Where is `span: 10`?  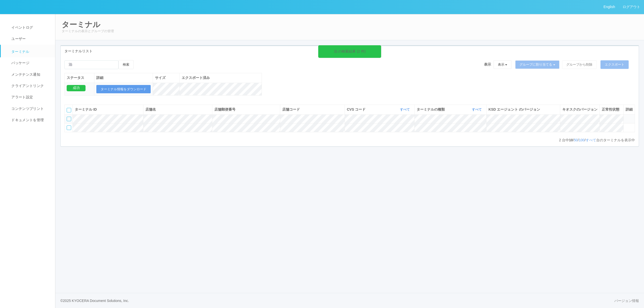
span: 10 is located at coordinates (571, 140).